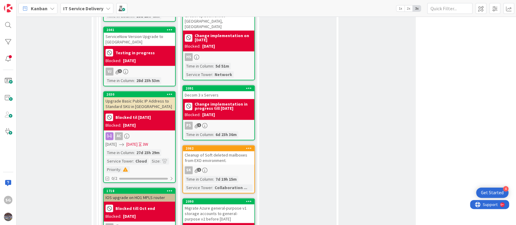 This screenshot has height=225, width=516. Describe the element at coordinates (400, 8) in the screenshot. I see `span: 1x` at that location.